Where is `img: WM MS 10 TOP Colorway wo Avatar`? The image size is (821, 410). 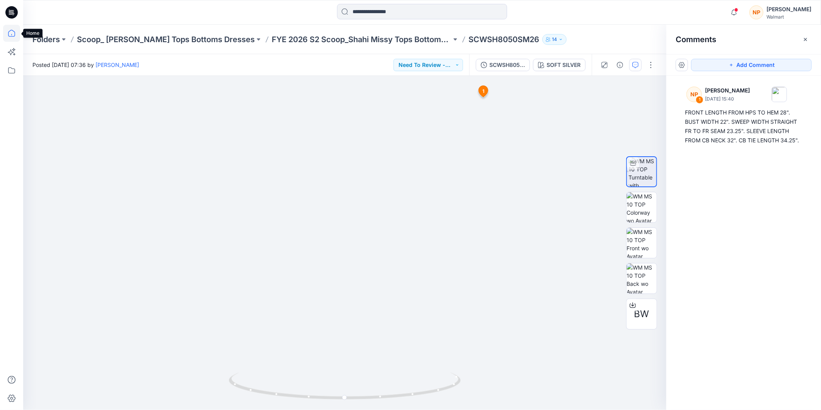
img: WM MS 10 TOP Colorway wo Avatar is located at coordinates (641, 207).